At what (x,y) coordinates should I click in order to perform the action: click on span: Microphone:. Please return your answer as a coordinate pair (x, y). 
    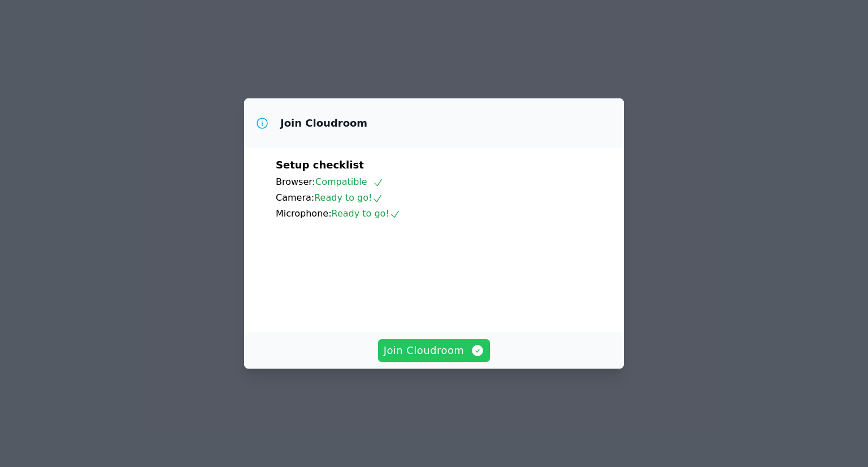
    Looking at the image, I should click on (304, 214).